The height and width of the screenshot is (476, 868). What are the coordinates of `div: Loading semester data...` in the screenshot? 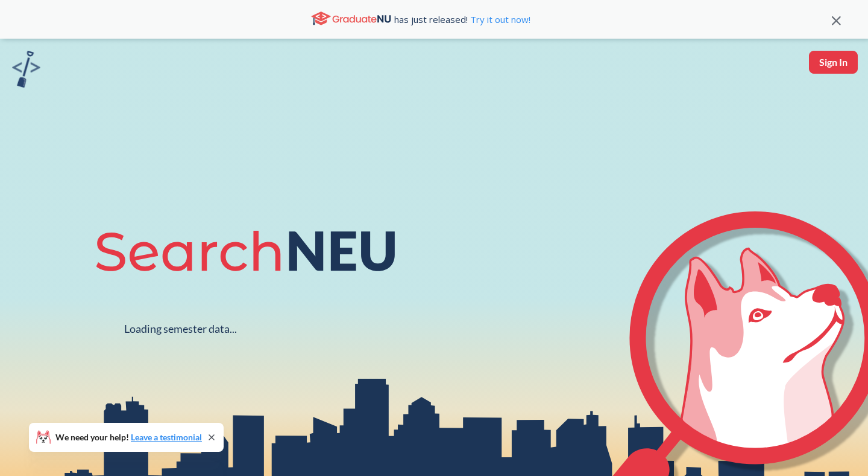 It's located at (180, 329).